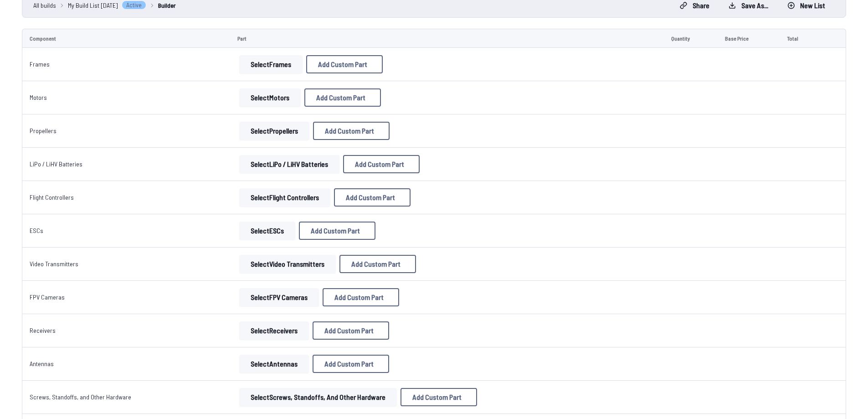 Image resolution: width=868 pixels, height=419 pixels. What do you see at coordinates (80, 397) in the screenshot?
I see `a: Screws, Standoffs, and Other Hardware` at bounding box center [80, 397].